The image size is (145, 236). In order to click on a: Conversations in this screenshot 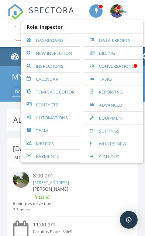, I will do `click(114, 66)`.